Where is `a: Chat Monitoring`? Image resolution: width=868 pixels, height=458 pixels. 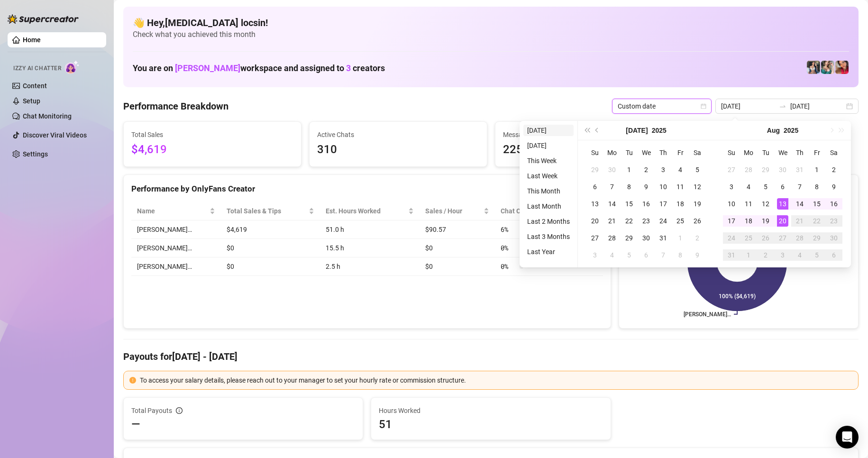
a: Chat Monitoring is located at coordinates (47, 116).